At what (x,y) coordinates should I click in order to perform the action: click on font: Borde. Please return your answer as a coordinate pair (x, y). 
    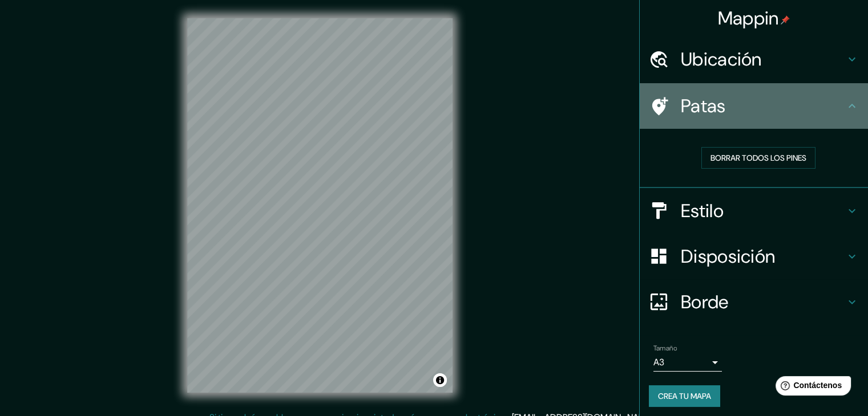
    Looking at the image, I should click on (705, 302).